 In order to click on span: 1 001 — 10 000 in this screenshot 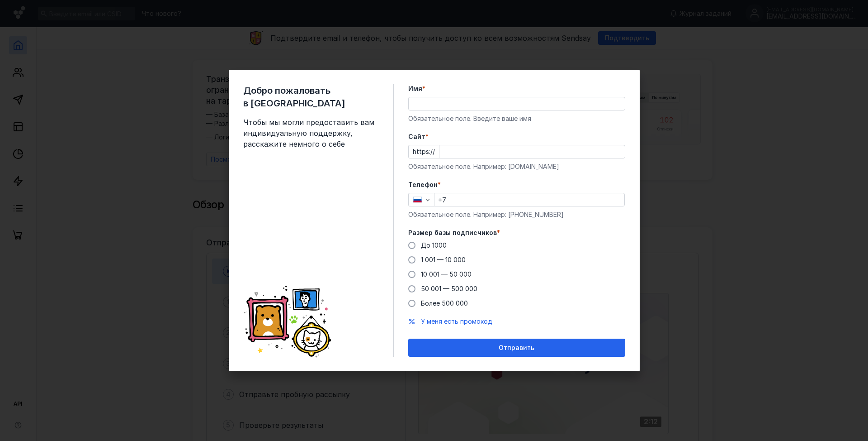, I will do `click(443, 259)`.